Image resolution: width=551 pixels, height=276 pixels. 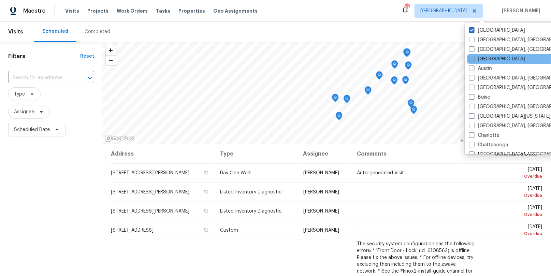 I want to click on input: Search for an address..., so click(x=42, y=78).